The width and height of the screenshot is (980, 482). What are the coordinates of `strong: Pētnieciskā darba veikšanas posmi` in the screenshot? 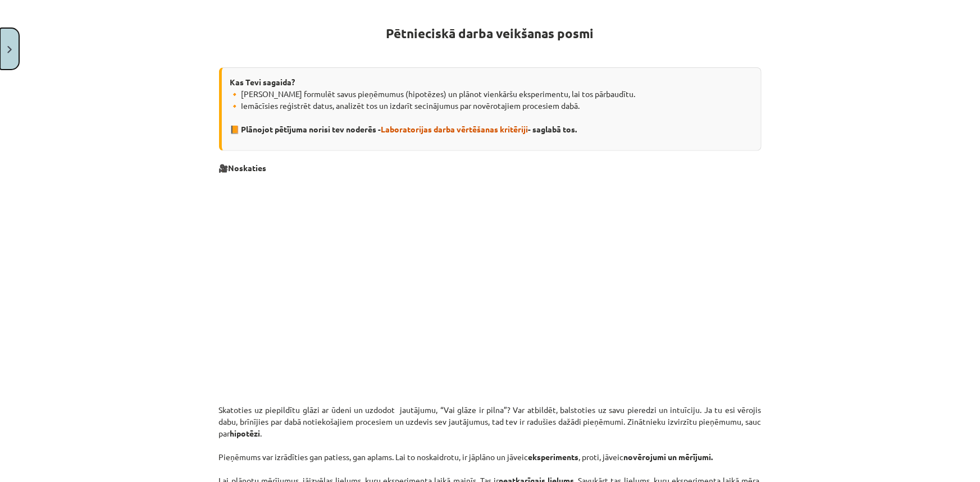 It's located at (490, 33).